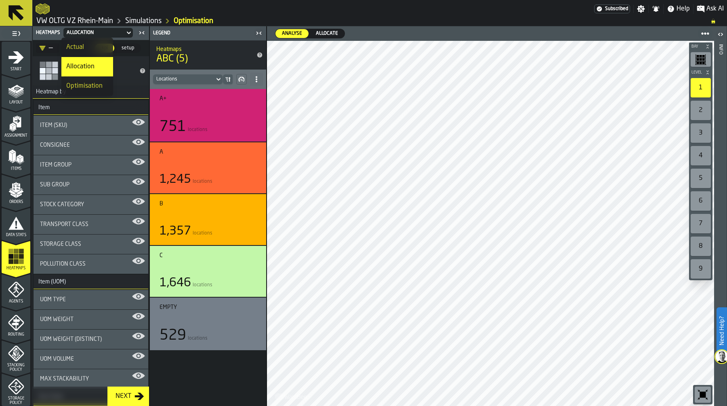  I want to click on li: menu Start, so click(16, 58).